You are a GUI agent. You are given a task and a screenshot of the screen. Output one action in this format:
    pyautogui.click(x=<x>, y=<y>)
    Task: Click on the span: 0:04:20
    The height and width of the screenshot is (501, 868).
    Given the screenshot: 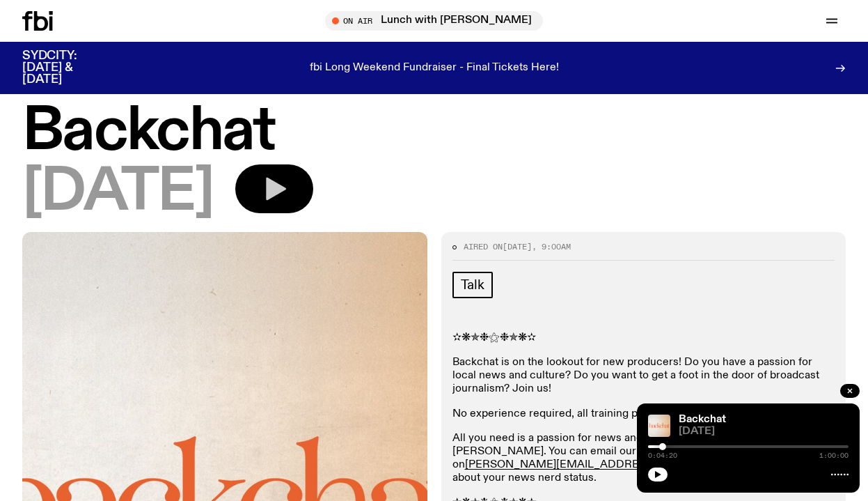 What is the action you would take?
    pyautogui.click(x=663, y=456)
    